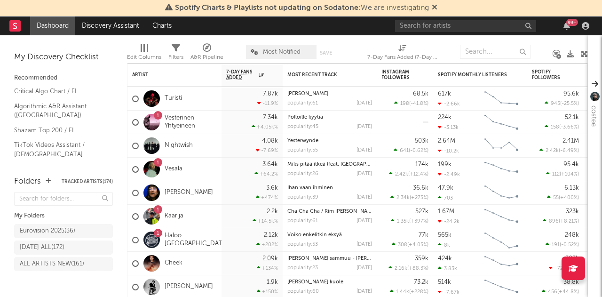 This screenshot has width=602, height=297. I want to click on div: 7-Day Fans Added (7-Day Fans Added), so click(403, 54).